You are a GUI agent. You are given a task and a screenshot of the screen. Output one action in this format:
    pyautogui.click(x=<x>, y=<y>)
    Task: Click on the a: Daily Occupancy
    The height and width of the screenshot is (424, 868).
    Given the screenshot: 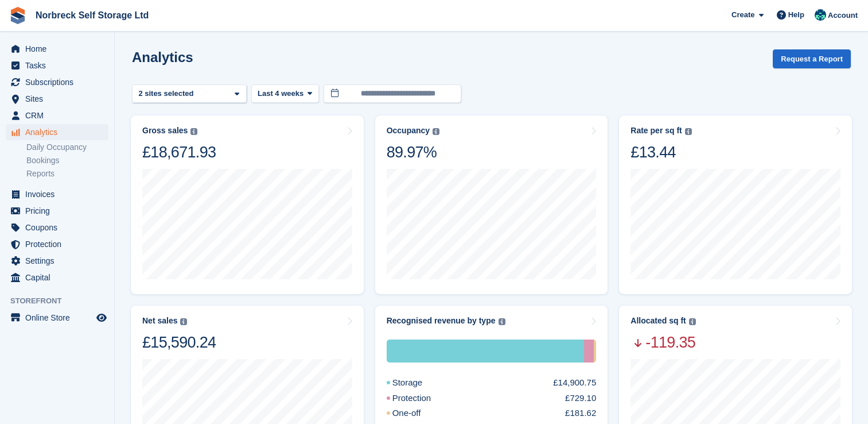 What is the action you would take?
    pyautogui.click(x=67, y=147)
    